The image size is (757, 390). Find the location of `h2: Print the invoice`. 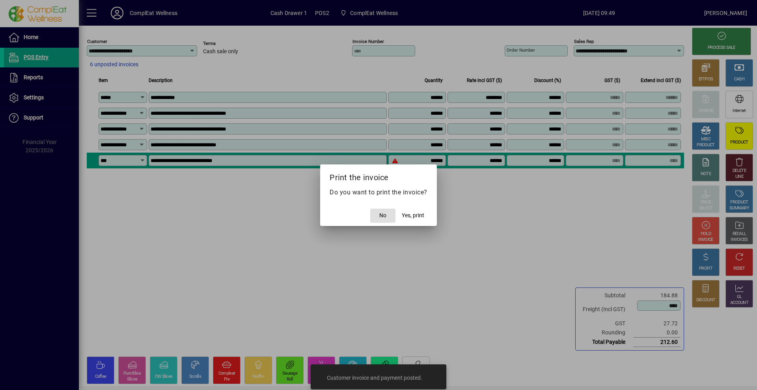

h2: Print the invoice is located at coordinates (378, 176).